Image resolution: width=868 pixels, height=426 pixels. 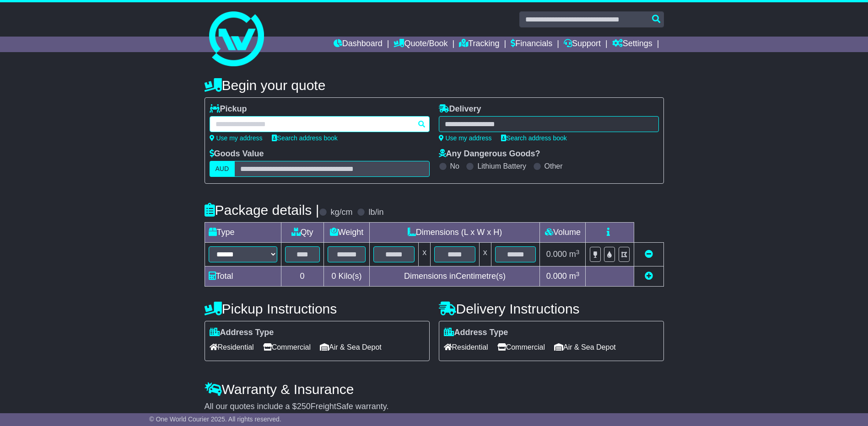 I want to click on span: 0, so click(x=334, y=276).